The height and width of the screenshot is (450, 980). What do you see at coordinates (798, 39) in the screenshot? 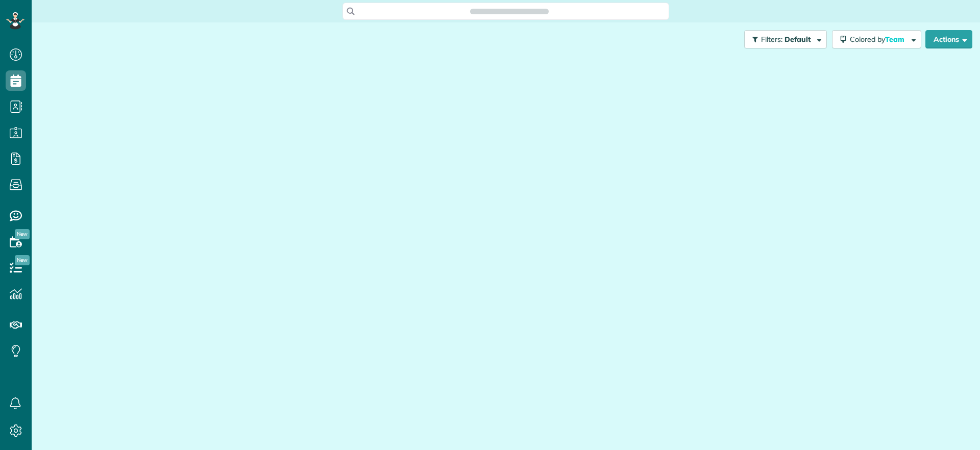
I see `span: Default` at bounding box center [798, 39].